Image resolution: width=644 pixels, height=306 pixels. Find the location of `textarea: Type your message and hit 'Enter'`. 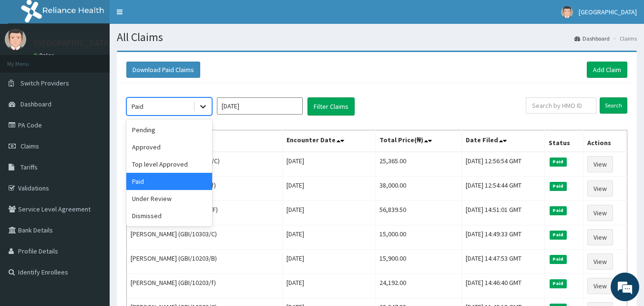

textarea: Type your message and hit 'Enter' is located at coordinates (93, 221).